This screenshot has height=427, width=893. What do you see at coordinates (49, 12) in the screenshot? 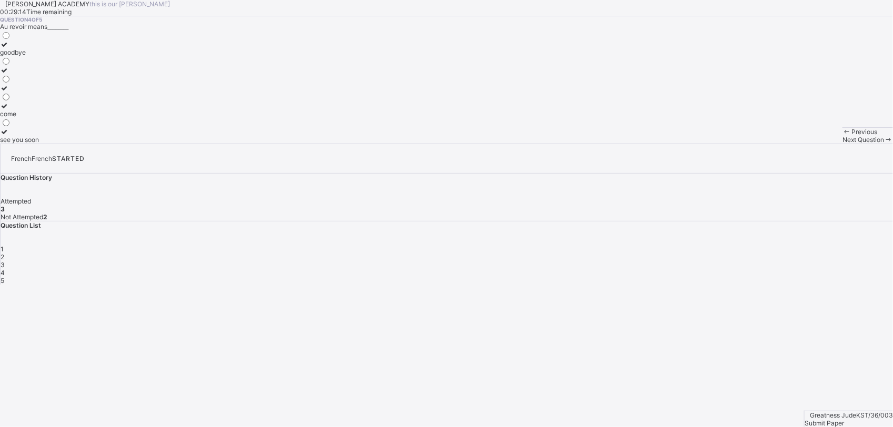
I see `span: Time remaining` at bounding box center [49, 12].